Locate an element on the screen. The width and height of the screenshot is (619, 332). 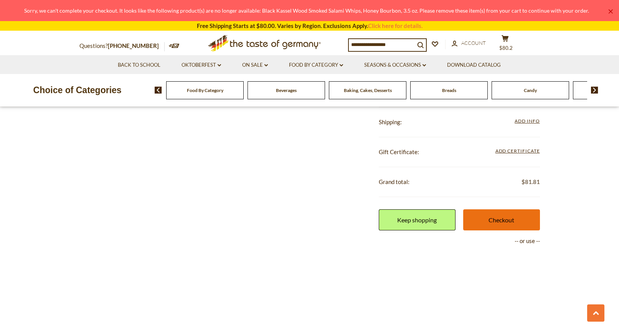
span: Baking, Cakes, Desserts is located at coordinates (368, 90).